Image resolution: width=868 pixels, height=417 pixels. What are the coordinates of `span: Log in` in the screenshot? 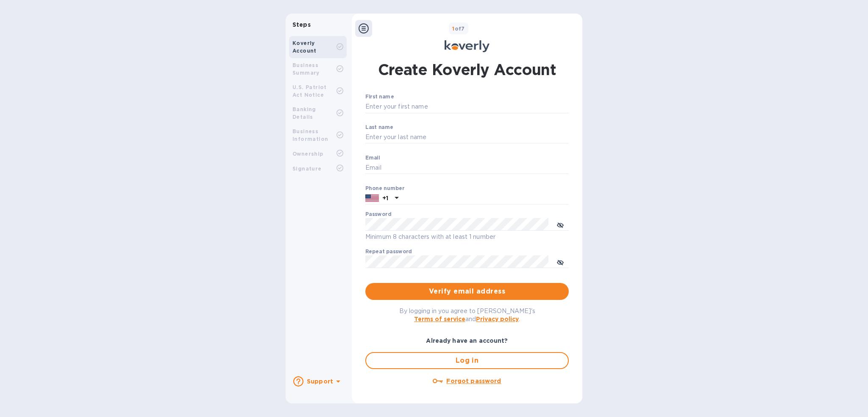 It's located at (467, 360).